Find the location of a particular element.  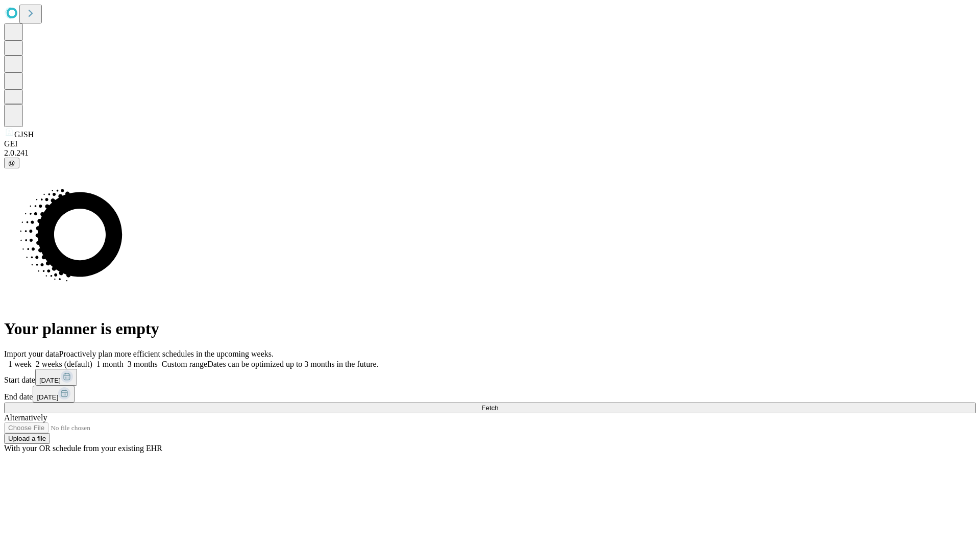

div: 2.0.241 is located at coordinates (490, 153).